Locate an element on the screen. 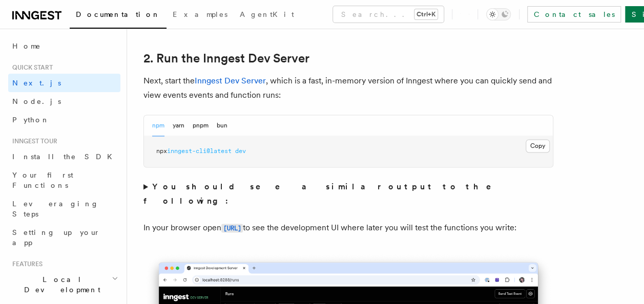 The height and width of the screenshot is (304, 644). kbd: Ctrl+K is located at coordinates (426, 14).